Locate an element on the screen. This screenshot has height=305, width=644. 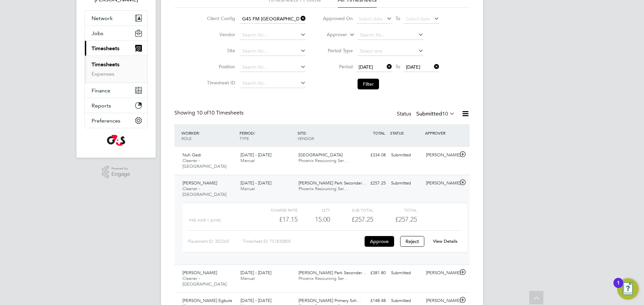
button: Preferences is located at coordinates (116, 120).